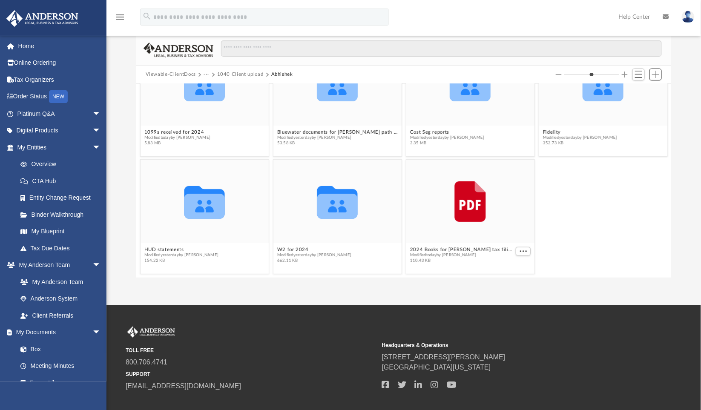 The height and width of the screenshot is (410, 701). I want to click on a: My Anderson Team, so click(58, 282).